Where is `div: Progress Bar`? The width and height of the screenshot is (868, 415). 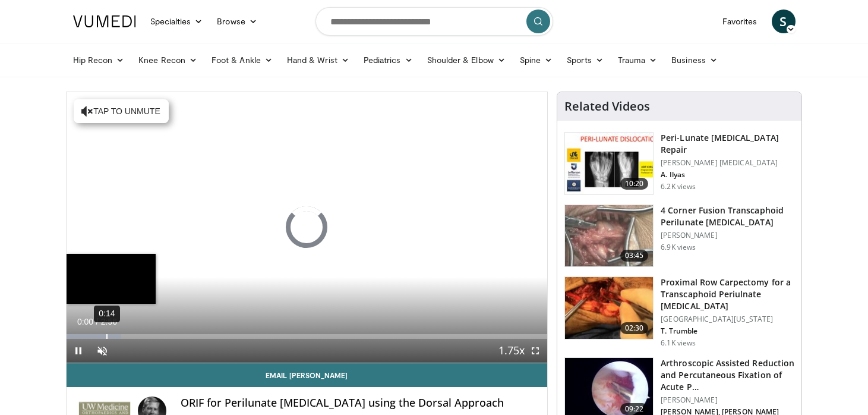 div: Progress Bar is located at coordinates (307, 336).